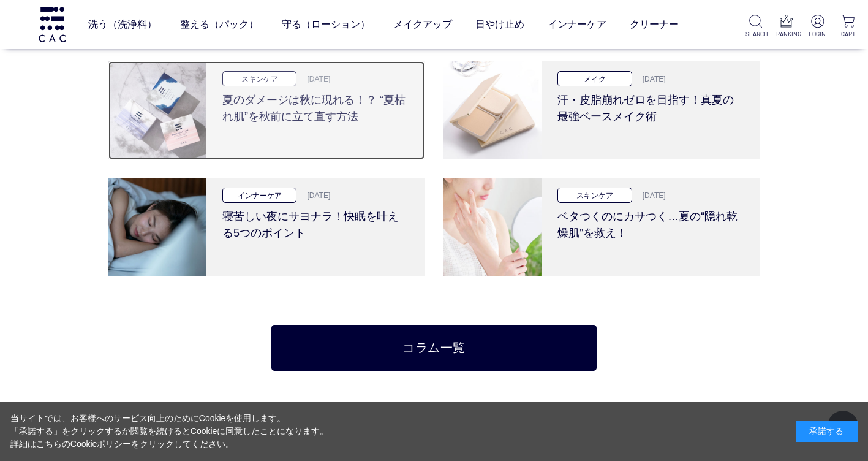 The height and width of the screenshot is (461, 868). I want to click on p: RANKING, so click(786, 34).